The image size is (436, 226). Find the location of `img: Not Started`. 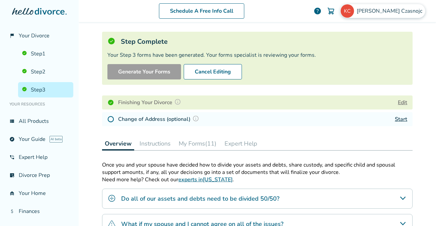

img: Not Started is located at coordinates (111, 119).